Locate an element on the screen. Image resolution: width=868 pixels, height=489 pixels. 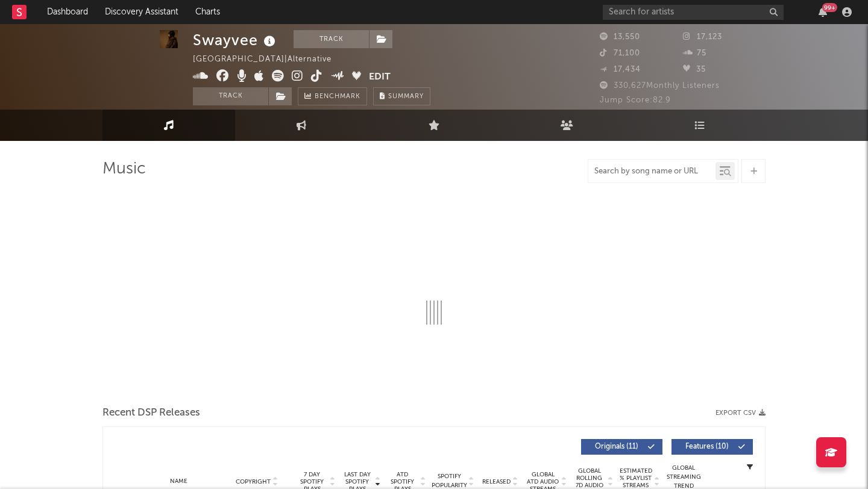
div: 99 + is located at coordinates (830, 7).